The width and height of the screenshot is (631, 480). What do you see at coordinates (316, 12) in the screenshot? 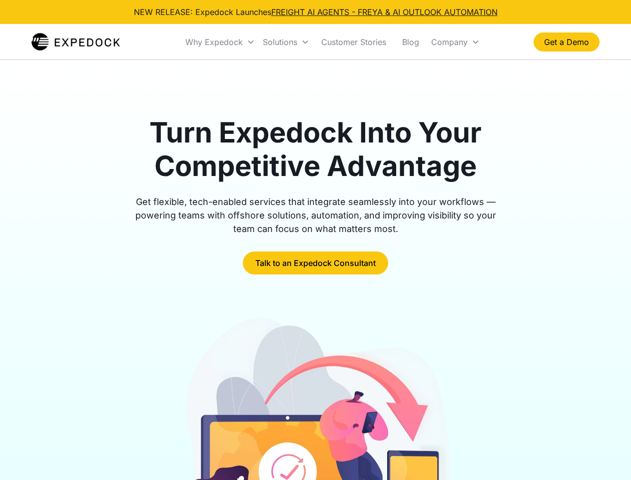
I see `div: NEW RELEASE: Expedock Launches` at bounding box center [316, 12].